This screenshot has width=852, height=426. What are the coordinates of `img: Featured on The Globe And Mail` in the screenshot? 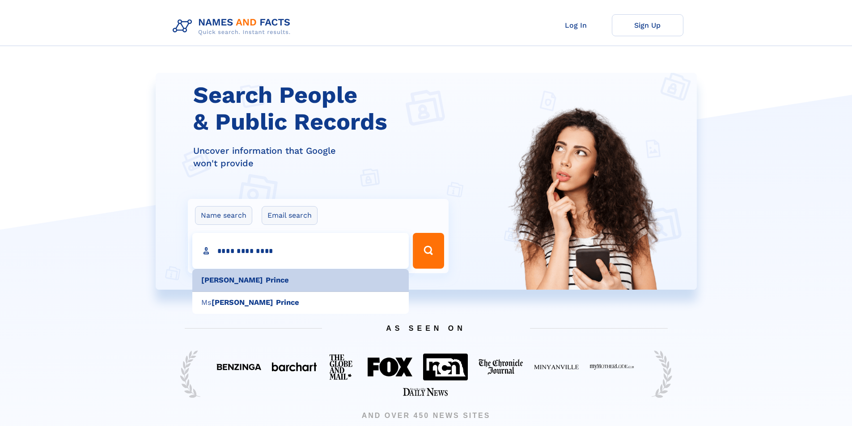 It's located at (342, 367).